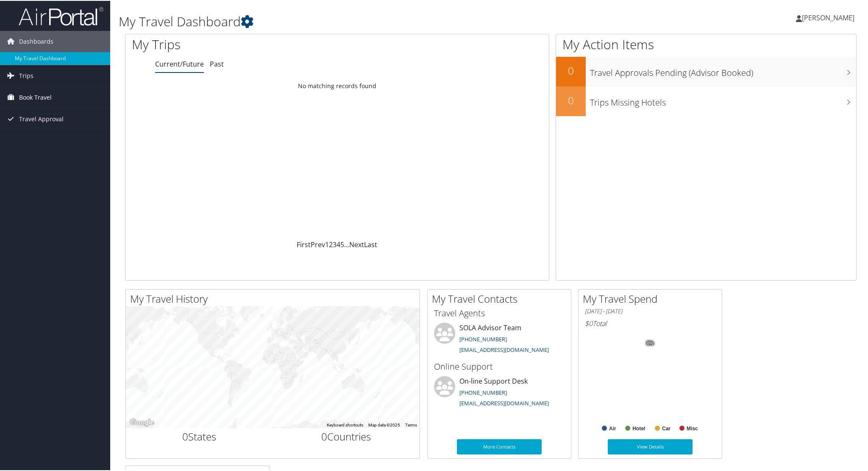  I want to click on a: Past, so click(217, 63).